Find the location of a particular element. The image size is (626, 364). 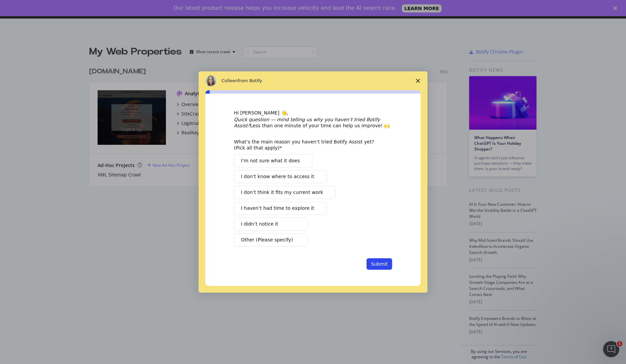

button: Other (Please specify) is located at coordinates (272, 240).